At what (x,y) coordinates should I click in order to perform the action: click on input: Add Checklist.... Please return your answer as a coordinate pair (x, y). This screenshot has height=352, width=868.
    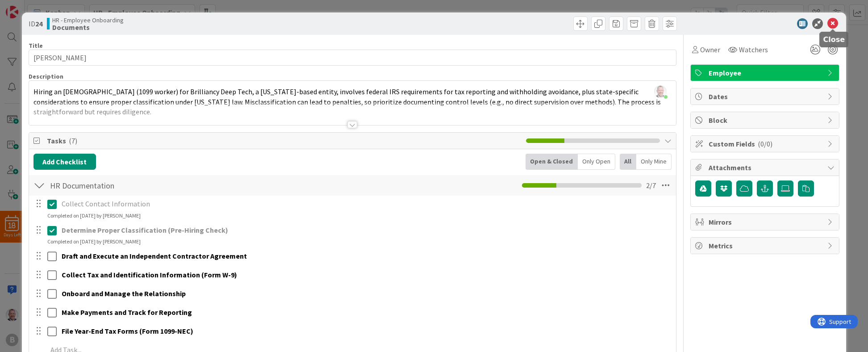
    Looking at the image, I should click on (147, 185).